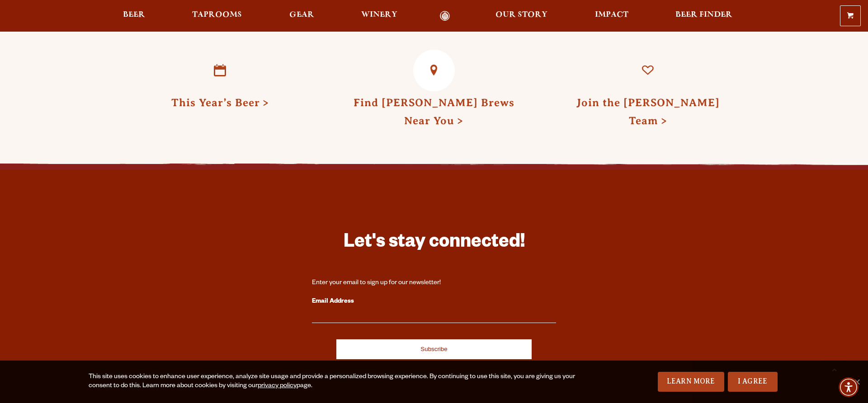  What do you see at coordinates (704, 16) in the screenshot?
I see `a: Beer Finder` at bounding box center [704, 16].